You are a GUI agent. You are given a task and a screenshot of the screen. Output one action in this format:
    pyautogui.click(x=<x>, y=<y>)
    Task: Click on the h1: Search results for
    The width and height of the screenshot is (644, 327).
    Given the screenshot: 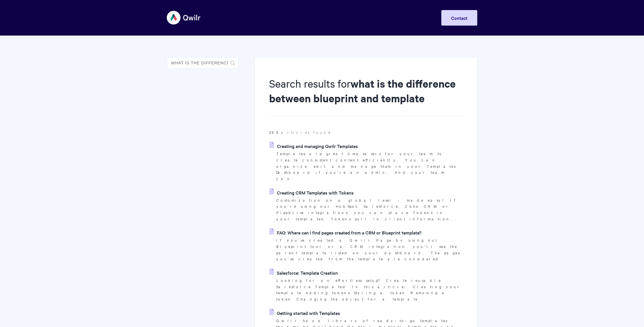 What is the action you would take?
    pyautogui.click(x=366, y=96)
    